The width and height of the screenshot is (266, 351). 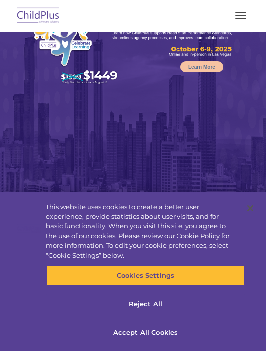 I want to click on button: Reject All, so click(x=146, y=305).